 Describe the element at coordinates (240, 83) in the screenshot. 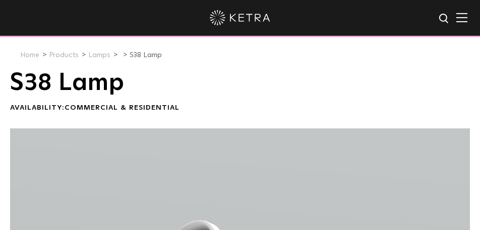

I see `h1: S38 Lamp` at that location.